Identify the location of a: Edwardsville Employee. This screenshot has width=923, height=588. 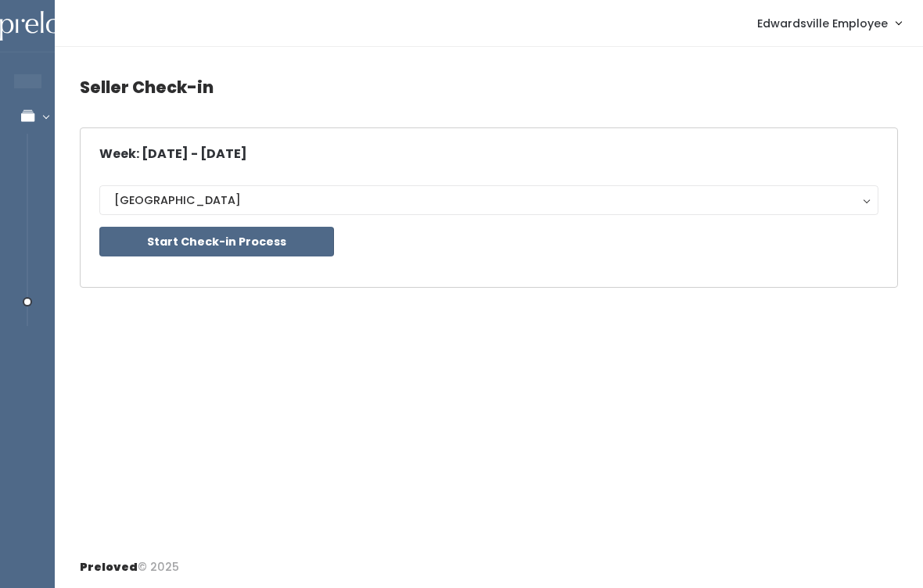
(829, 23).